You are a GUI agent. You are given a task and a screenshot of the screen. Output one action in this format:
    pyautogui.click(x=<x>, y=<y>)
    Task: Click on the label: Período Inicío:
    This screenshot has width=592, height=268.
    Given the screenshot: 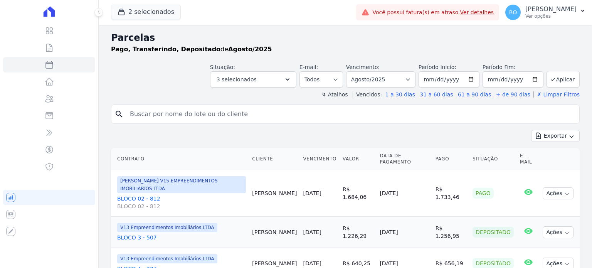 What is the action you would take?
    pyautogui.click(x=437, y=67)
    